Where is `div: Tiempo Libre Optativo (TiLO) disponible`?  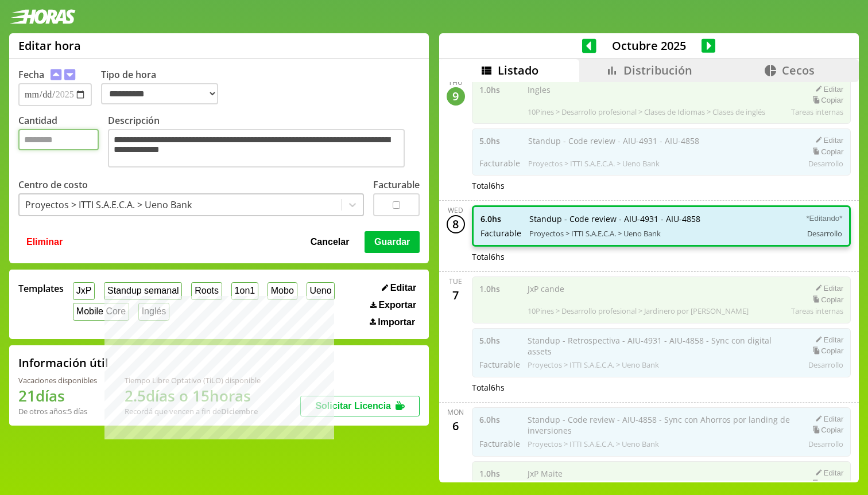
div: Tiempo Libre Optativo (TiLO) disponible is located at coordinates (193, 380).